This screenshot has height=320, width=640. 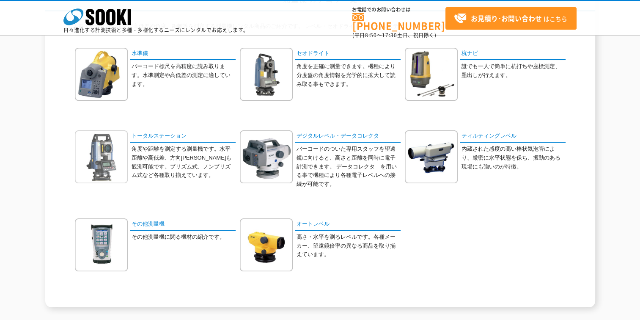 I want to click on img: セオドライト, so click(x=266, y=74).